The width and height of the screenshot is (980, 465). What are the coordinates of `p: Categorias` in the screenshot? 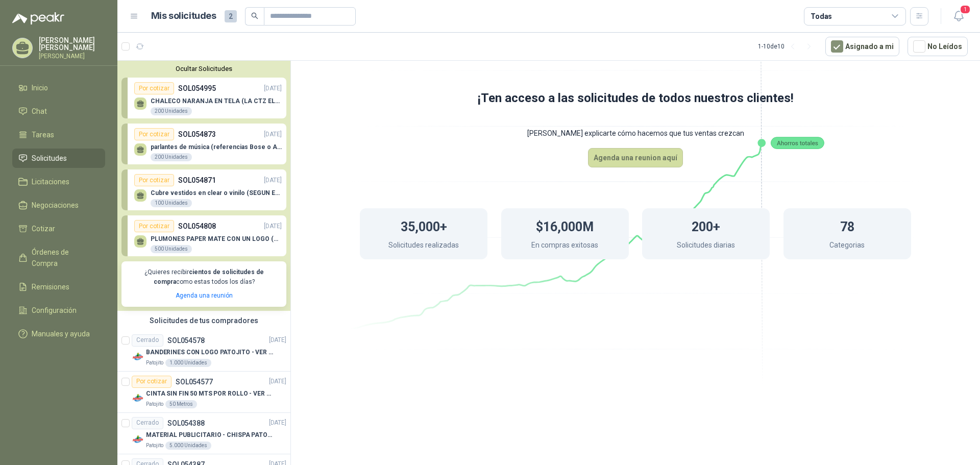 It's located at (847, 246).